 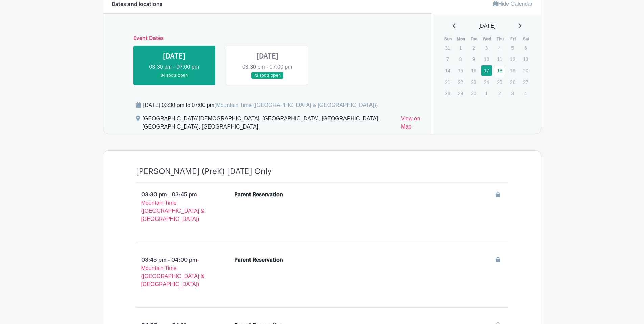 What do you see at coordinates (461, 93) in the screenshot?
I see `p: 29` at bounding box center [461, 93].